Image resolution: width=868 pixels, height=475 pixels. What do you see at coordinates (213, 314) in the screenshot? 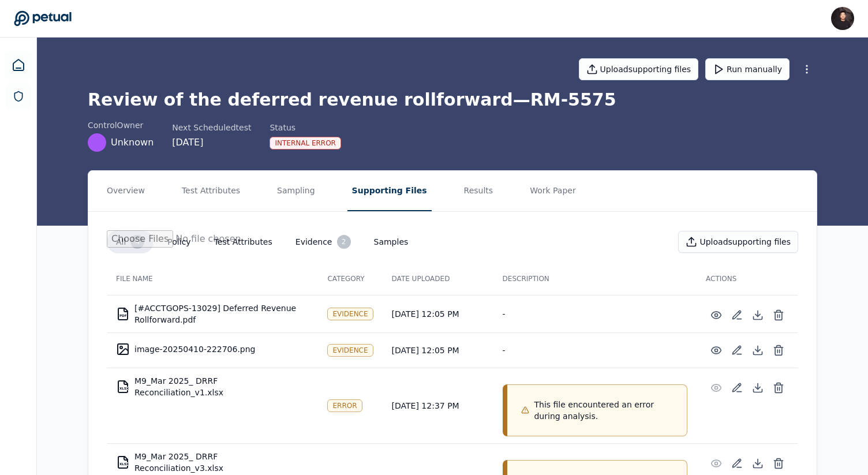
I see `td: [#ACCTGOPS-13029] Deferred Revenue Rollforward.pdf` at bounding box center [213, 314].